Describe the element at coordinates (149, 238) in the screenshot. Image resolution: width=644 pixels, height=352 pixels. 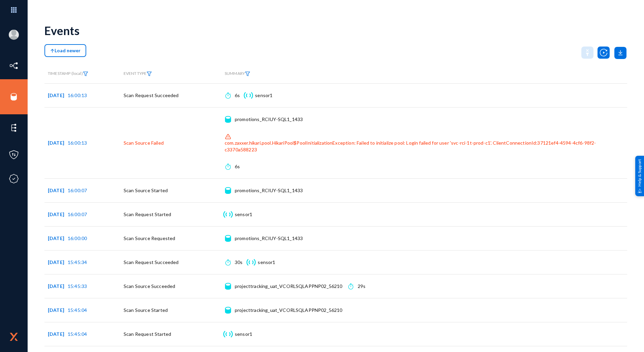
I see `span: Scan Source Requested` at that location.